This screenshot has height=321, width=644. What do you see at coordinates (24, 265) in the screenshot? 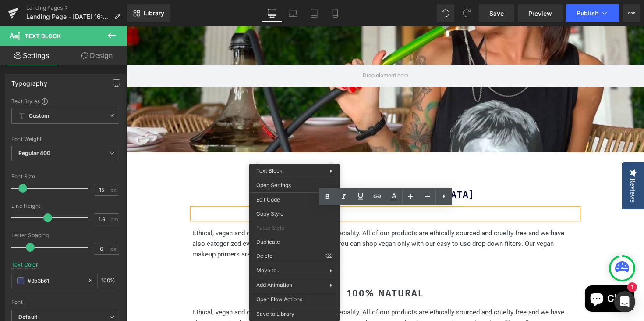
I see `div: Text Color` at bounding box center [24, 265].